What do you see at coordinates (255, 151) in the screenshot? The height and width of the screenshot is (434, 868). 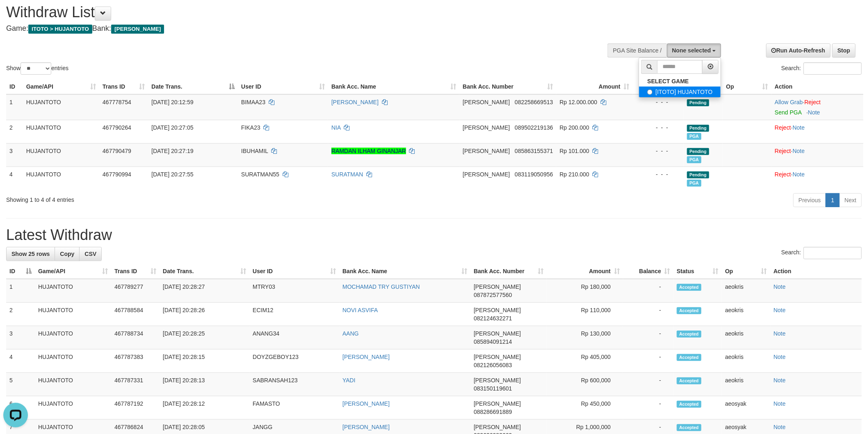 I see `span: IBUHAMIL` at bounding box center [255, 151].